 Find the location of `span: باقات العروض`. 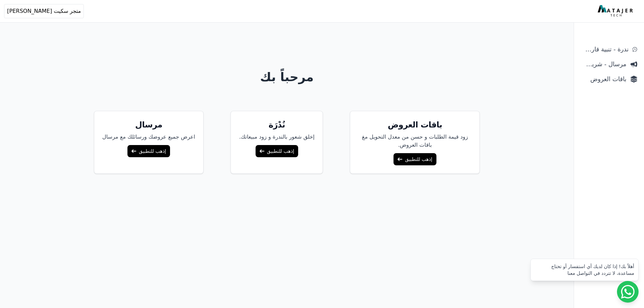

span: باقات العروض is located at coordinates (604, 79).